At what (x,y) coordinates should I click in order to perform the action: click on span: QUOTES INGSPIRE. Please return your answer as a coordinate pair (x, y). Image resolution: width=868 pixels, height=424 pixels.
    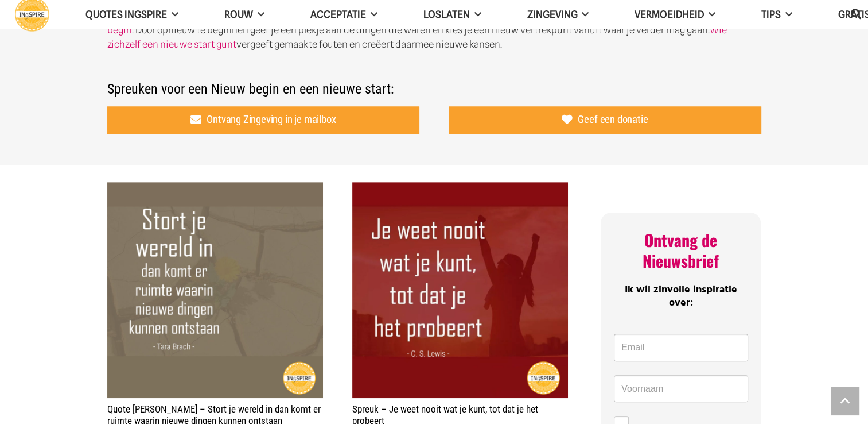
    Looking at the image, I should click on (126, 14).